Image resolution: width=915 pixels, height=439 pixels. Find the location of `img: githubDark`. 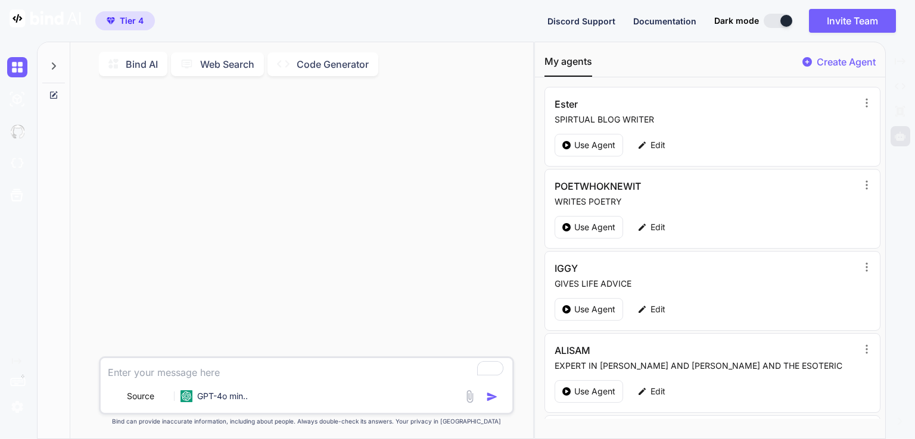

img: githubDark is located at coordinates (17, 132).